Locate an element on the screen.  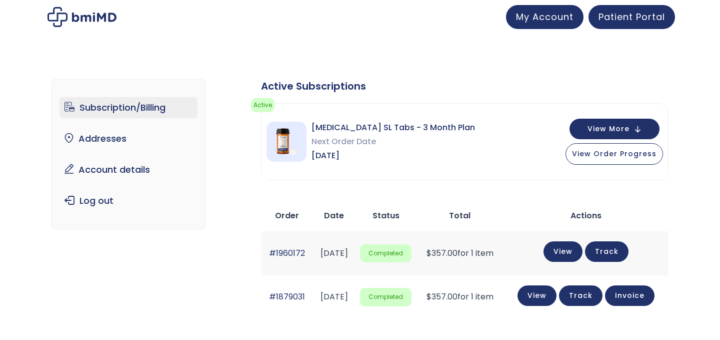
a: Addresses is located at coordinates (129, 139).